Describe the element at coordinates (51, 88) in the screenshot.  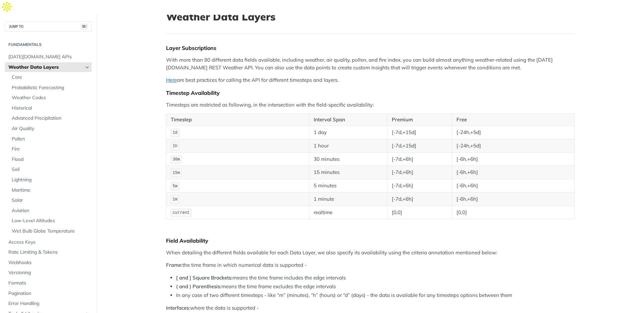
I see `span: Probabilistic Forecasting` at that location.